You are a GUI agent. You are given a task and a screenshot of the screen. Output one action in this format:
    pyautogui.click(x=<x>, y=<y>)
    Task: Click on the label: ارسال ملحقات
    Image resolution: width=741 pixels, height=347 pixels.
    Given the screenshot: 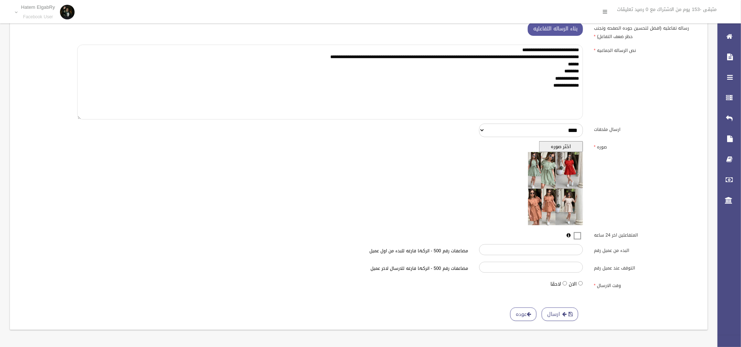 What is the action you would take?
    pyautogui.click(x=646, y=129)
    